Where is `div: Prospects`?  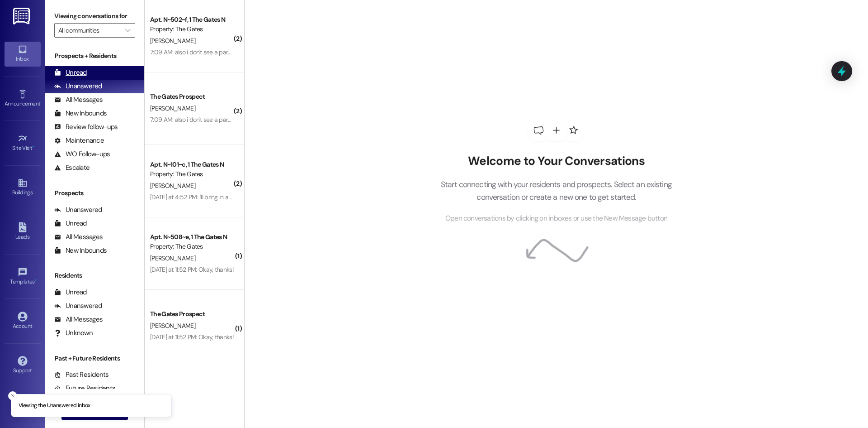
div: Prospects is located at coordinates (95, 193).